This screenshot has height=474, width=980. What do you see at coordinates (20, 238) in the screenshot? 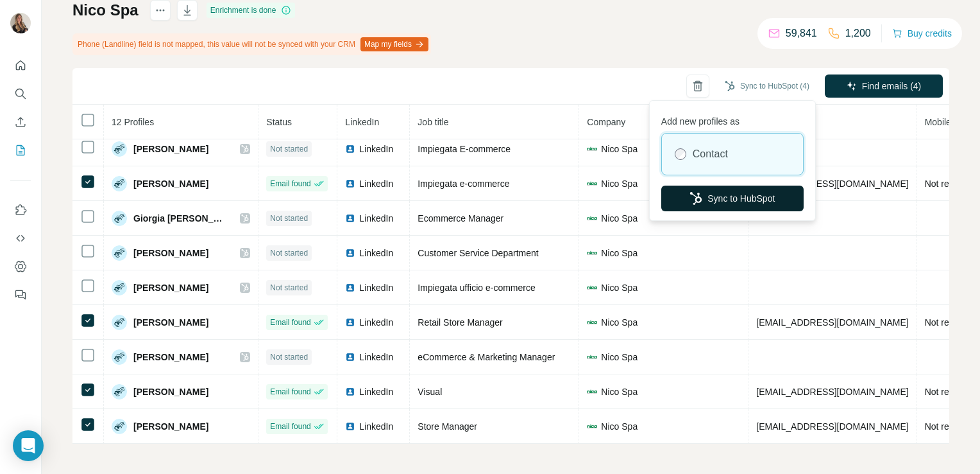
I see `button: Use Surfe API` at bounding box center [20, 238].